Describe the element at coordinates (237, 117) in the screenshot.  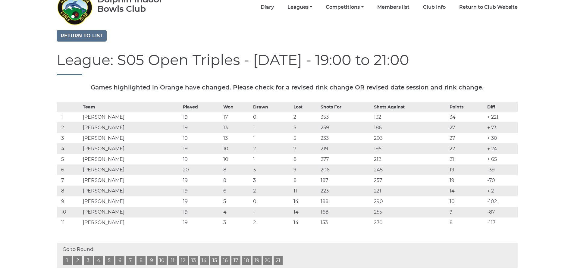
I see `td: 17` at that location.